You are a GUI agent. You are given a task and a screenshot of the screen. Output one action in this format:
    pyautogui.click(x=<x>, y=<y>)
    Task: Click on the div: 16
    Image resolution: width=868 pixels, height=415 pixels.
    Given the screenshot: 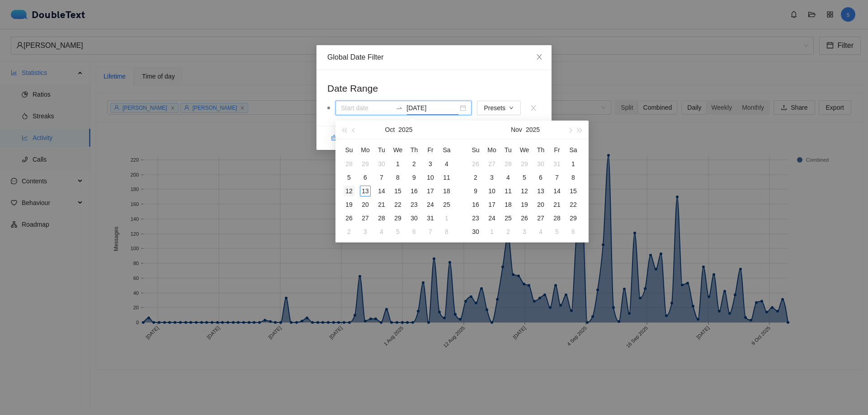 What is the action you would take?
    pyautogui.click(x=414, y=191)
    